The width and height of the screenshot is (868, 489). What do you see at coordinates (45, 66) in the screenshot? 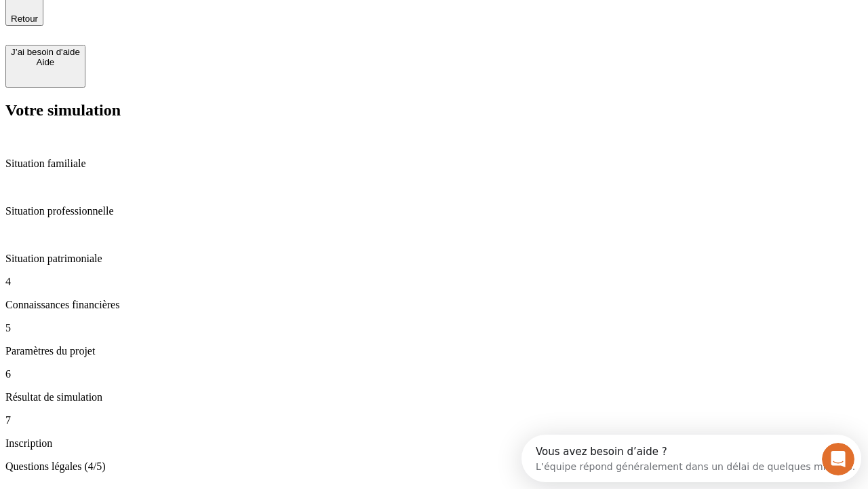
I see `button: J’ai besoin d'aideAide` at bounding box center [45, 66].